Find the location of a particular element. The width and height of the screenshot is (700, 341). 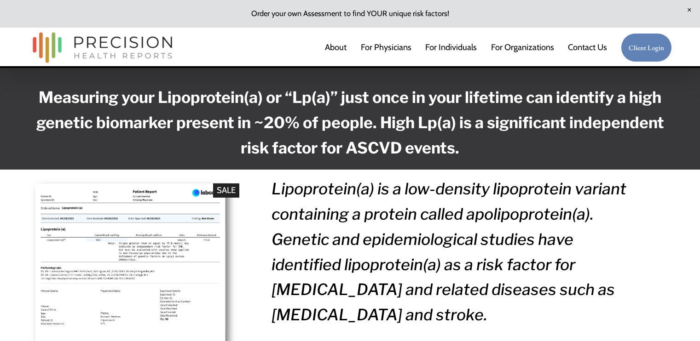

a: Client Login is located at coordinates (646, 47).